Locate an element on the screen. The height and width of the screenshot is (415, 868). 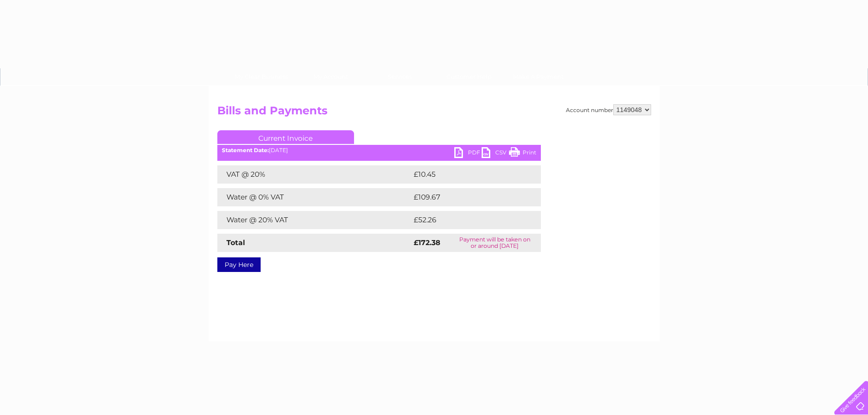
a: My Clear Business is located at coordinates (261, 76).